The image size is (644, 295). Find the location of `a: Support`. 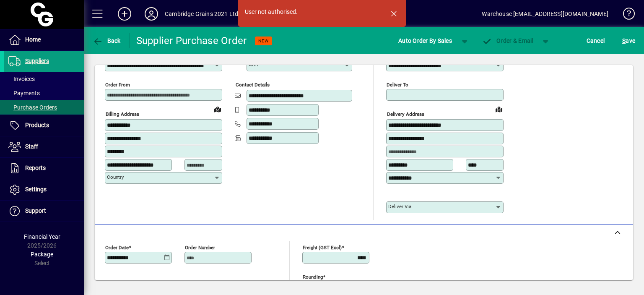

a: Support is located at coordinates (44, 211).